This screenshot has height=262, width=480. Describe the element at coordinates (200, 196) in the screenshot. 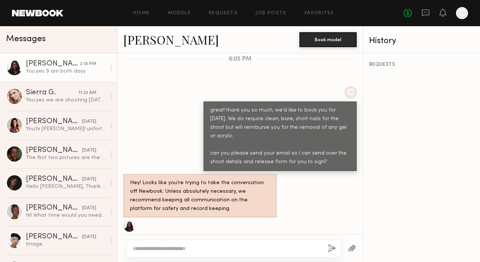

I see `div: Hey! Looks like you’re trying to take the conversation off Newbook. Unless absolutely necessary, ...` at that location.